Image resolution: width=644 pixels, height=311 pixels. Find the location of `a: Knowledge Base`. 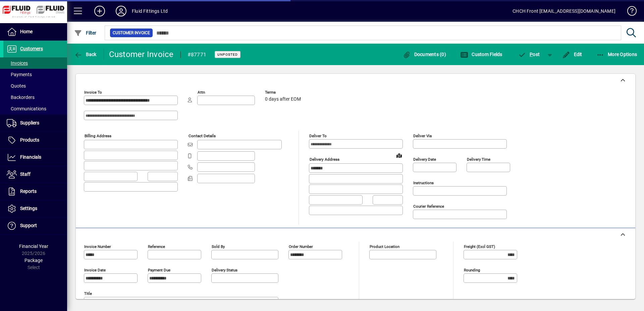

a: Knowledge Base is located at coordinates (629, 12).